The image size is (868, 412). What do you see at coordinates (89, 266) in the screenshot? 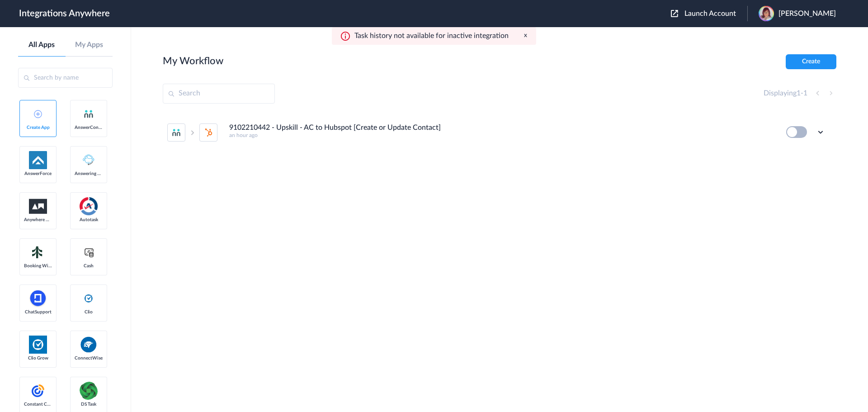
I see `span: Cash` at bounding box center [89, 266].